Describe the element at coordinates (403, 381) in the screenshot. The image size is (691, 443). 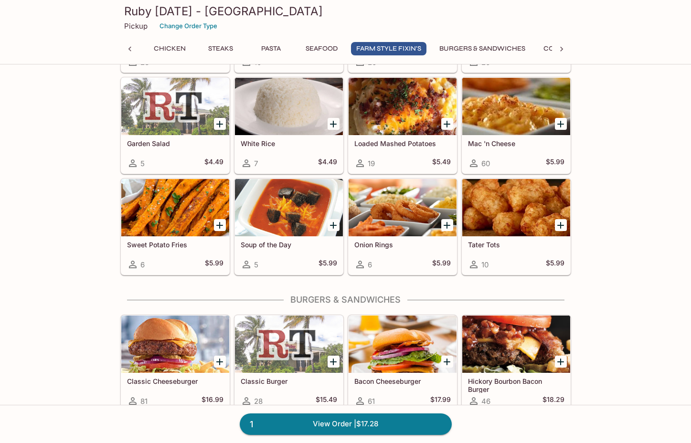
I see `h5: Bacon Cheeseburger` at that location.